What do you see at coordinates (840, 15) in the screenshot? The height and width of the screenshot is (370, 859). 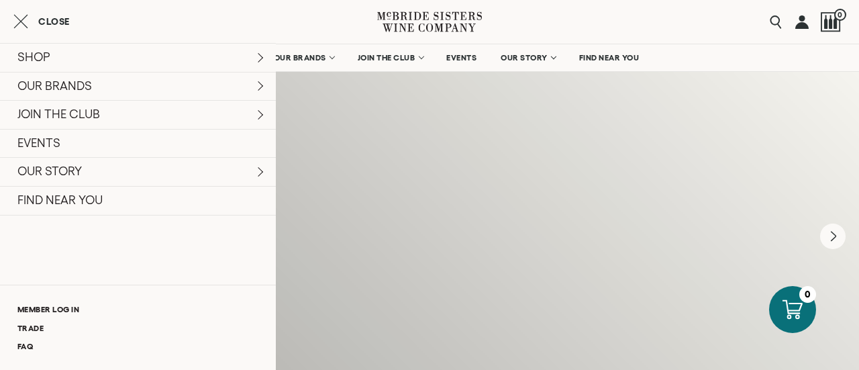 I see `span: 0` at bounding box center [840, 15].